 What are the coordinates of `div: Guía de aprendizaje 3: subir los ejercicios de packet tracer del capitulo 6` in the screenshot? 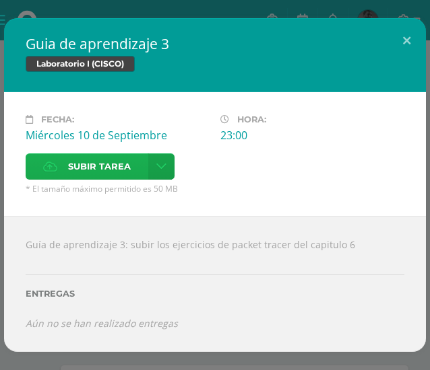 It's located at (215, 284).